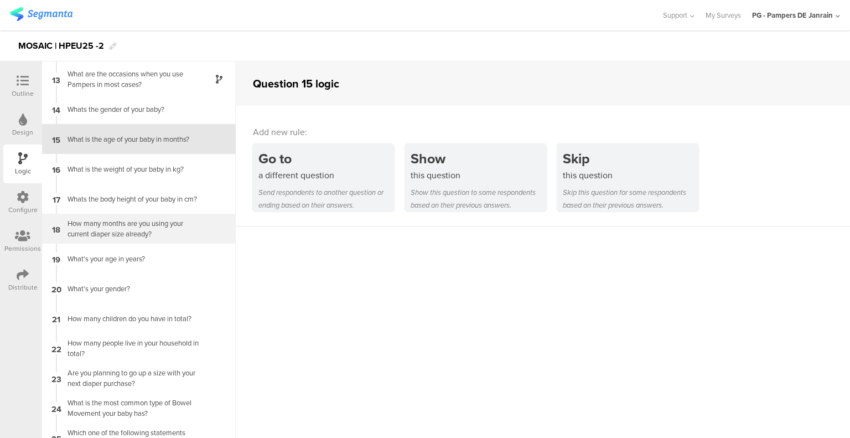  What do you see at coordinates (478, 199) in the screenshot?
I see `div: Show this question to some respondents based on their previous answers.` at bounding box center [478, 199].